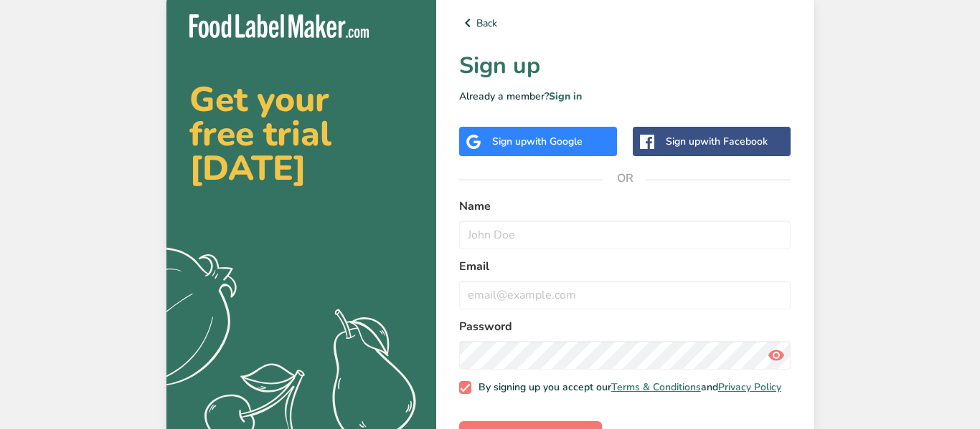 The width and height of the screenshot is (980, 429). I want to click on p: Already a member?, so click(625, 96).